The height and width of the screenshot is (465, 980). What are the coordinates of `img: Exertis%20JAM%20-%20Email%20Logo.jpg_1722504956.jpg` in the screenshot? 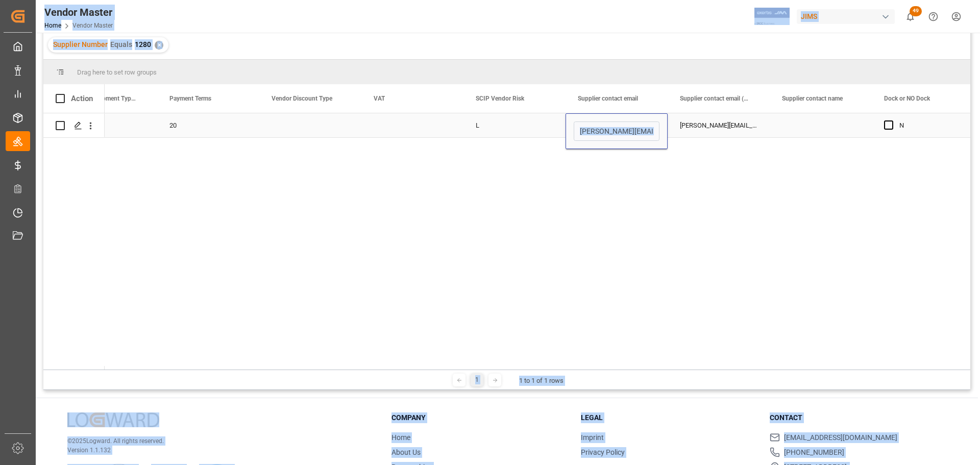 It's located at (772, 16).